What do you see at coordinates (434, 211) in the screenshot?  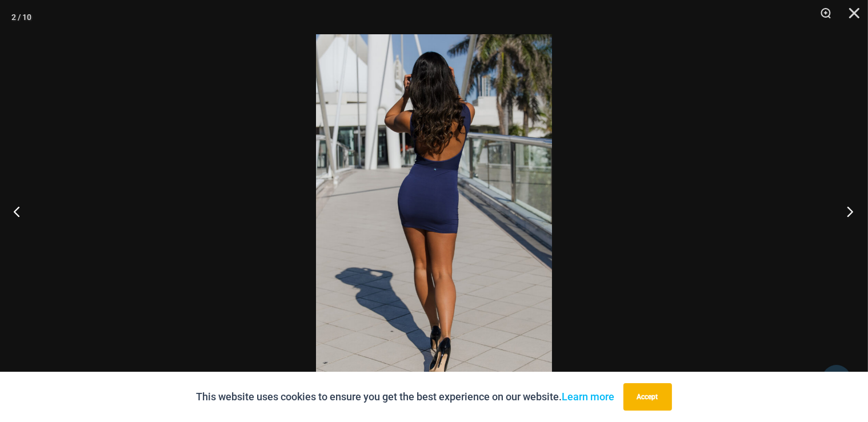 I see `img: Desire Me Navy 5192 Dress 09` at bounding box center [434, 211].